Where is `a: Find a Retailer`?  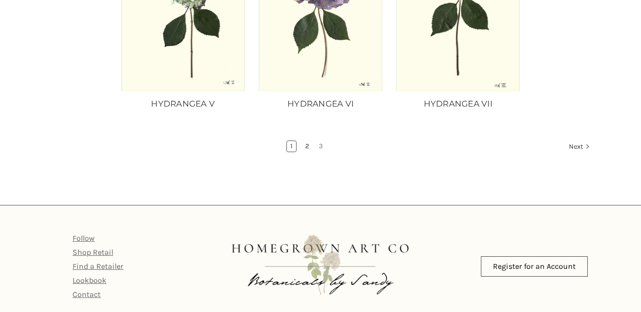 a: Find a Retailer is located at coordinates (98, 266).